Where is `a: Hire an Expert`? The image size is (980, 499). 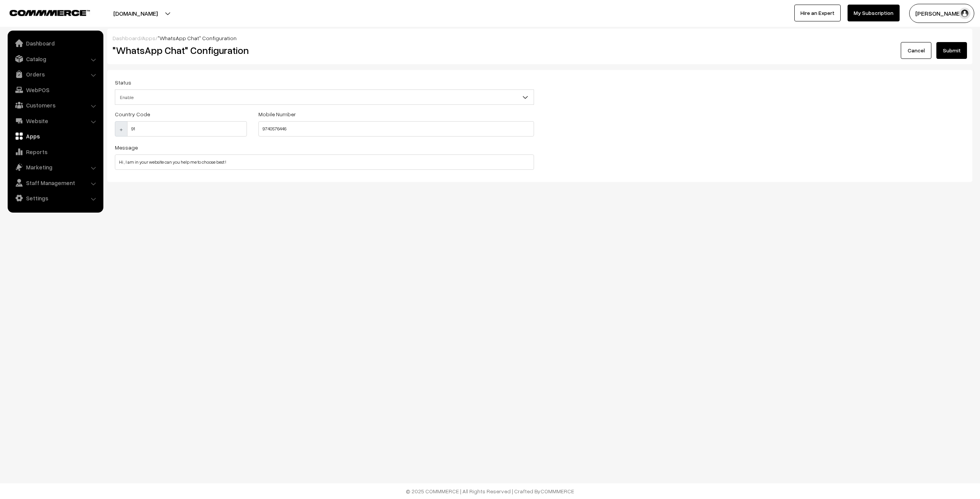
a: Hire an Expert is located at coordinates (817, 13).